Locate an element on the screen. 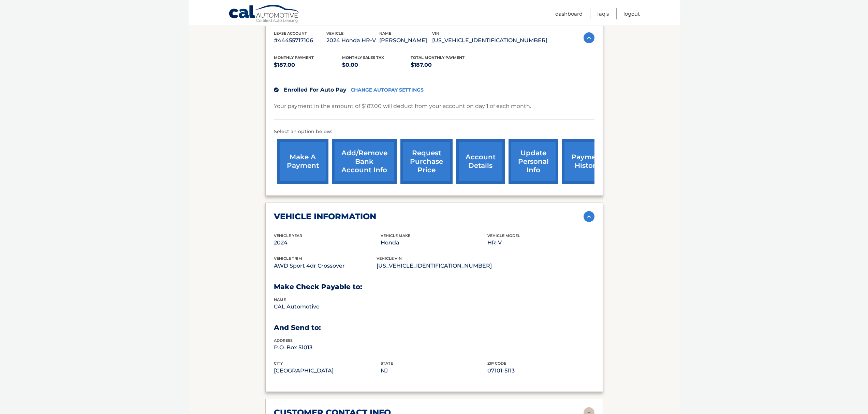  a: Cal Automotive is located at coordinates (264, 14).